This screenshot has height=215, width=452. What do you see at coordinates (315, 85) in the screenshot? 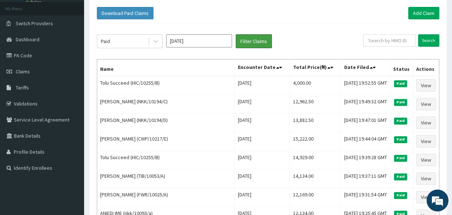
I see `td: 4,000.00` at bounding box center [315, 85].